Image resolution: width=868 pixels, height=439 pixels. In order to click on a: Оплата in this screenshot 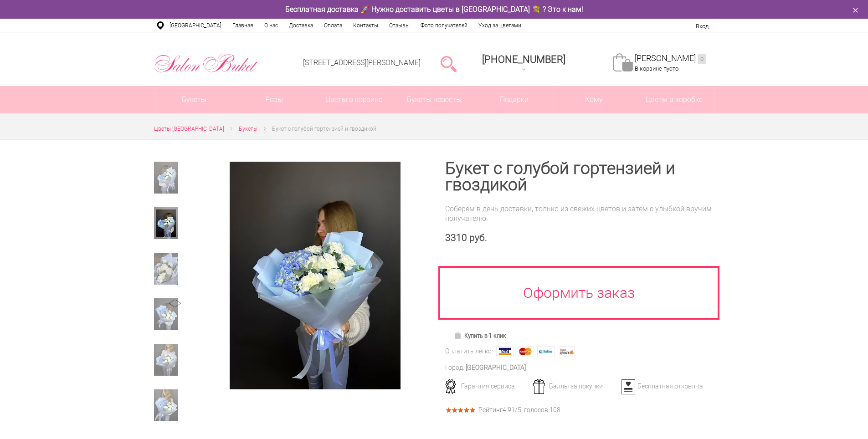, I will do `click(333, 25)`.